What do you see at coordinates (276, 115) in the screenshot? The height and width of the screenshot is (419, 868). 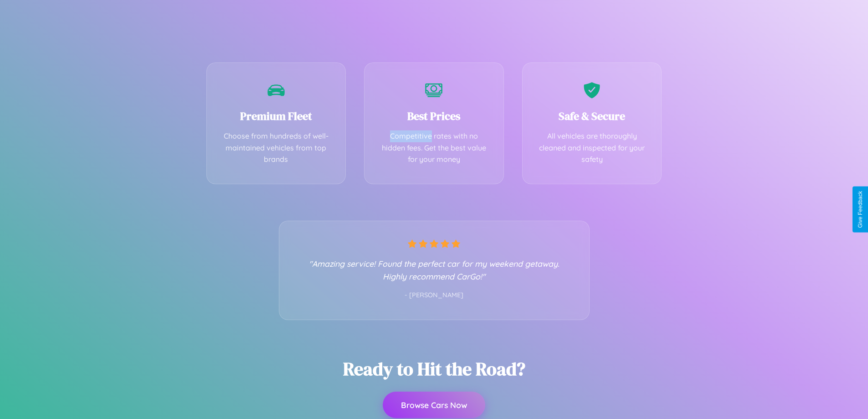 I see `h3: Premium Fleet` at bounding box center [276, 115].